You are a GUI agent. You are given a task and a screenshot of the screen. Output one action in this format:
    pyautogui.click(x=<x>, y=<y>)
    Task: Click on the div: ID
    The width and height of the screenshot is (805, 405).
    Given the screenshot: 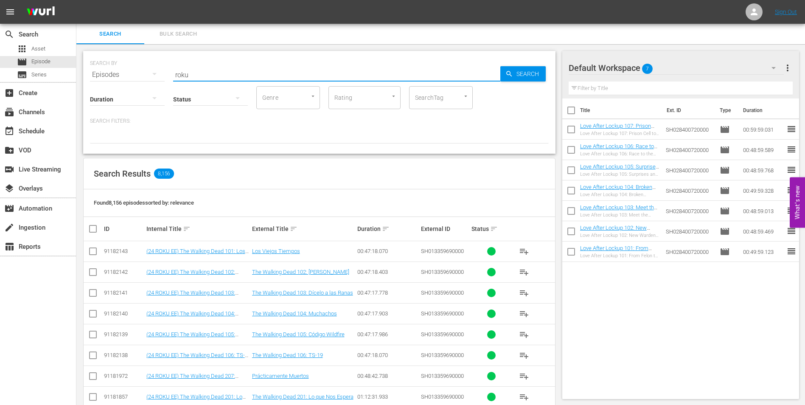 What is the action you would take?
    pyautogui.click(x=124, y=229)
    